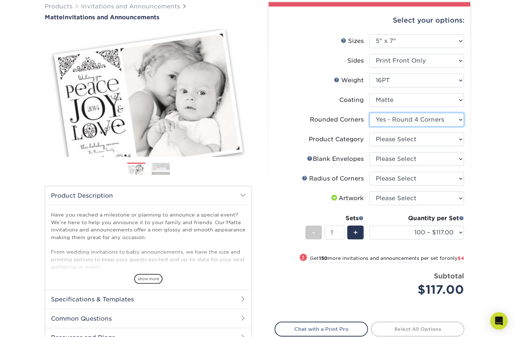 The width and height of the screenshot is (515, 337). Describe the element at coordinates (349, 80) in the screenshot. I see `div: Weight` at that location.